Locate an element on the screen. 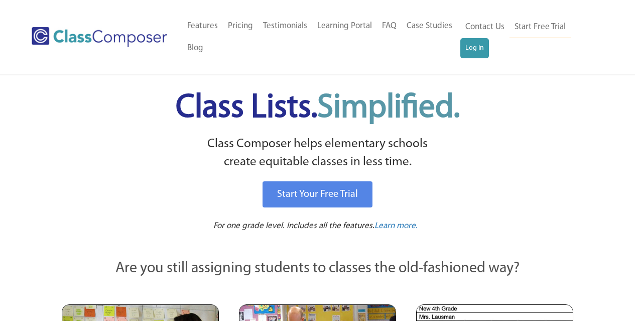  span: For one grade level. Includes all the features. is located at coordinates (294, 225).